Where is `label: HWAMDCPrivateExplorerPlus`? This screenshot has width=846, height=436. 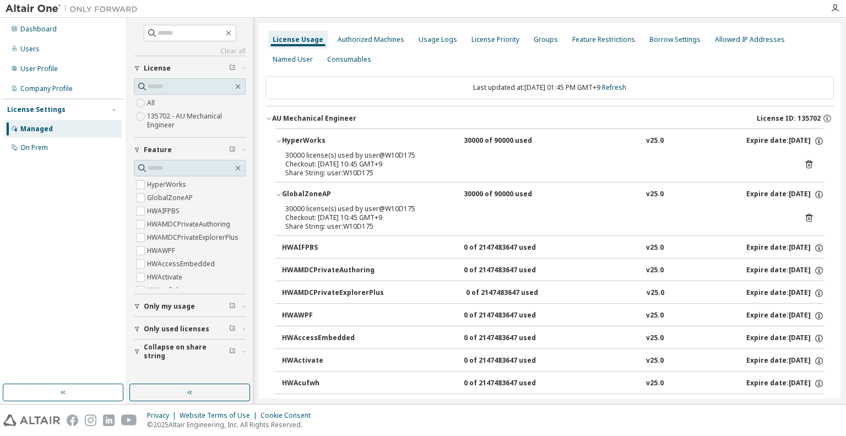 label: HWAMDCPrivateExplorerPlus is located at coordinates (194, 237).